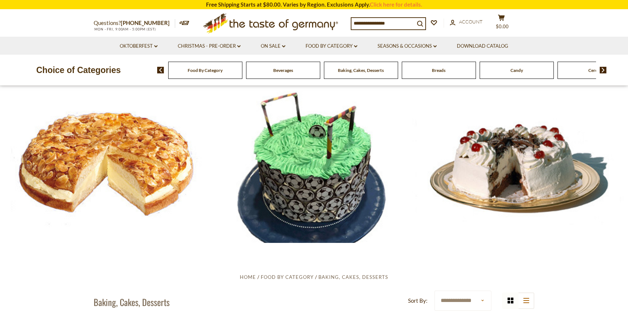  Describe the element at coordinates (131, 302) in the screenshot. I see `h1: Baking, Cakes, Desserts` at that location.